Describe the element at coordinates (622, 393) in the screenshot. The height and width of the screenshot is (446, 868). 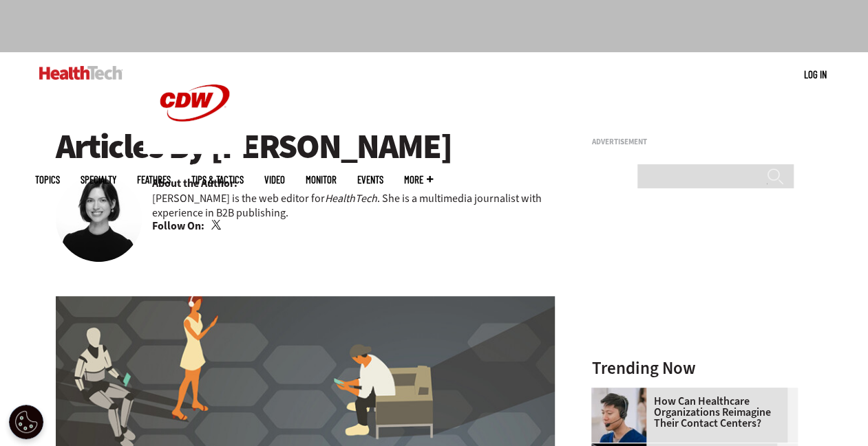
I see `a: Healthcare contact center` at that location.